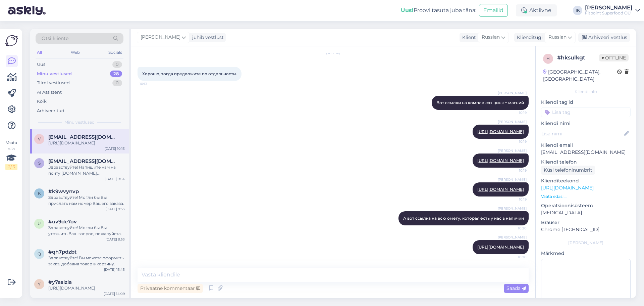  Describe the element at coordinates (207, 37) in the screenshot. I see `div: juhib vestlust` at that location.